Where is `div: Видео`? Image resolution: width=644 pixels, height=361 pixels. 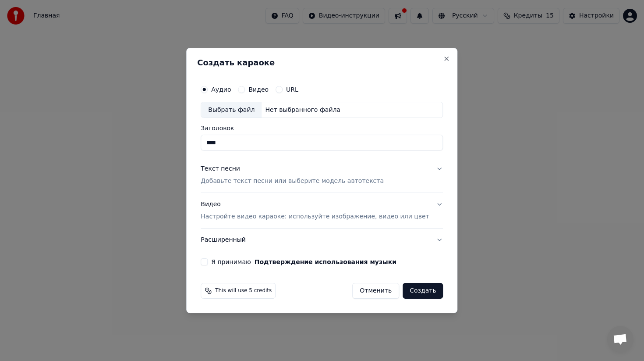
div: Видео is located at coordinates (314, 211).